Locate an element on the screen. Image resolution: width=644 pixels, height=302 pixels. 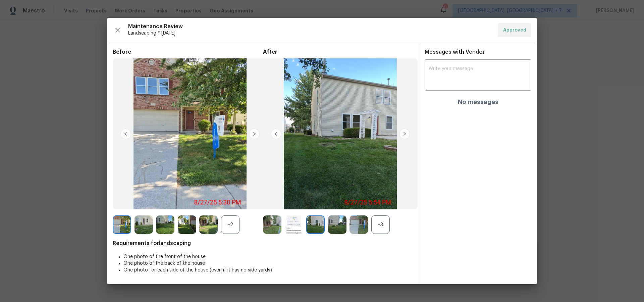
span: After is located at coordinates (338, 52).